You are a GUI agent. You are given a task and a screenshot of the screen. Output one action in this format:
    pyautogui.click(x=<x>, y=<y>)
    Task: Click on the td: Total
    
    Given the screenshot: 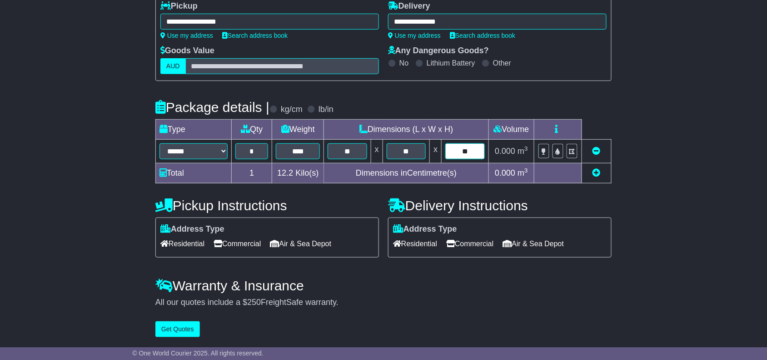 What is the action you would take?
    pyautogui.click(x=194, y=173)
    